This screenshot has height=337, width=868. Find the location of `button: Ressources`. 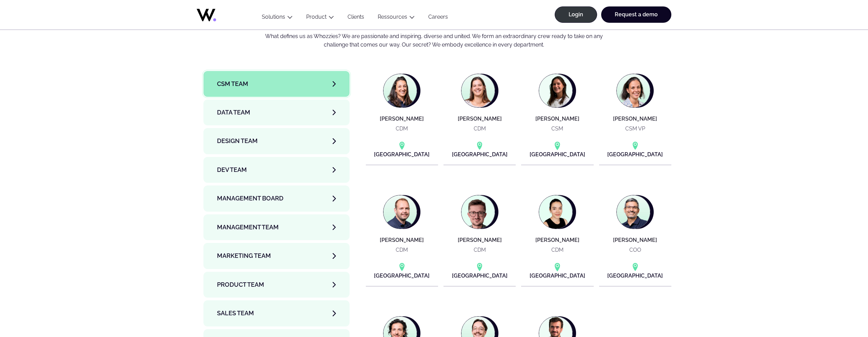

button: Ressources is located at coordinates (396, 18).